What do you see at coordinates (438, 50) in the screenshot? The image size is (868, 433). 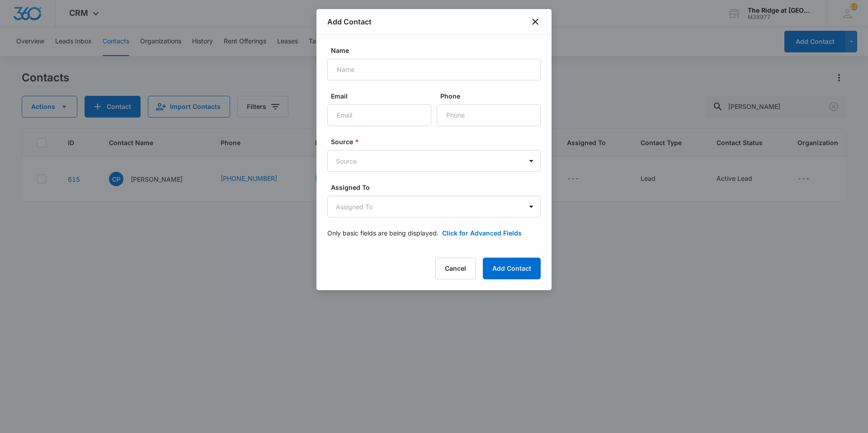 I see `label: Name` at bounding box center [438, 50].